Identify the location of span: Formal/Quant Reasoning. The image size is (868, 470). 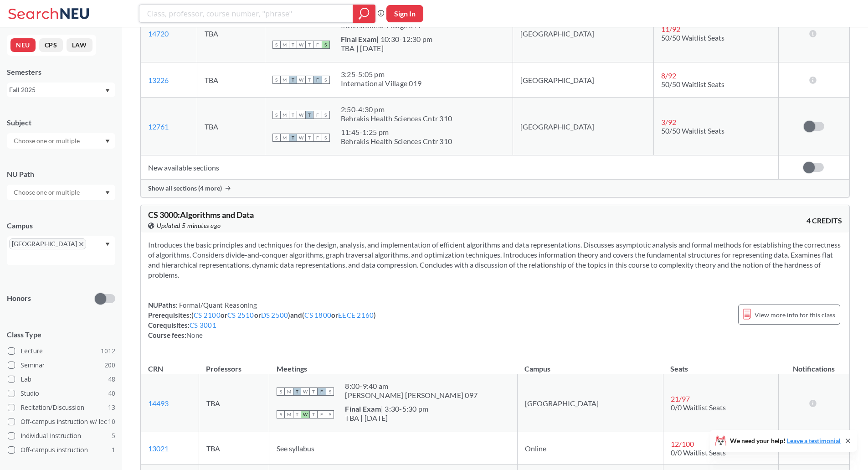
(217, 305).